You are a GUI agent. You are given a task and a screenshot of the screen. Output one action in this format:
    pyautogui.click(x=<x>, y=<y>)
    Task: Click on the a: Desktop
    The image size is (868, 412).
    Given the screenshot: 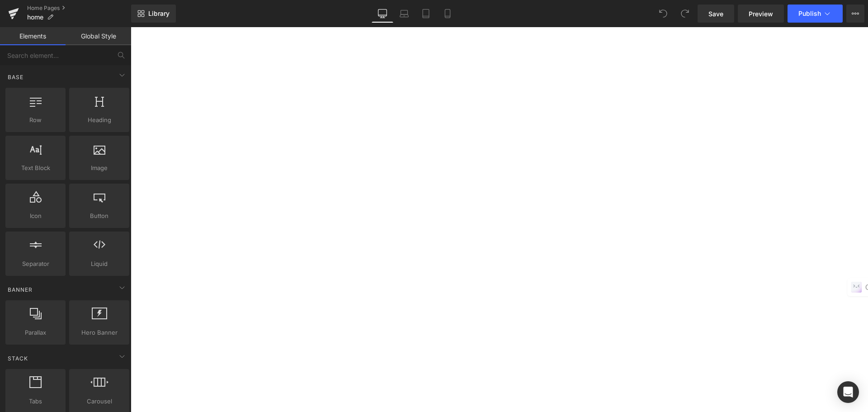 What is the action you would take?
    pyautogui.click(x=383, y=13)
    